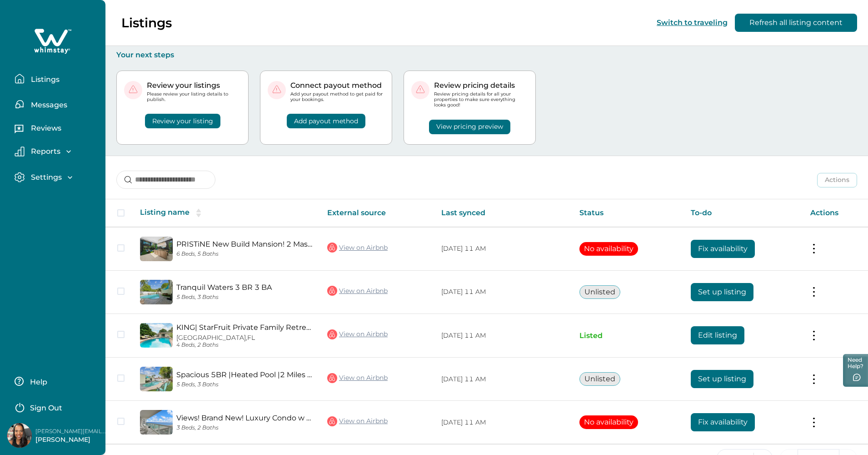 The width and height of the screenshot is (868, 455). Describe the element at coordinates (156, 336) in the screenshot. I see `img: propertyImage_KING| StarFruit Private Family Retreat Heated Pool` at that location.